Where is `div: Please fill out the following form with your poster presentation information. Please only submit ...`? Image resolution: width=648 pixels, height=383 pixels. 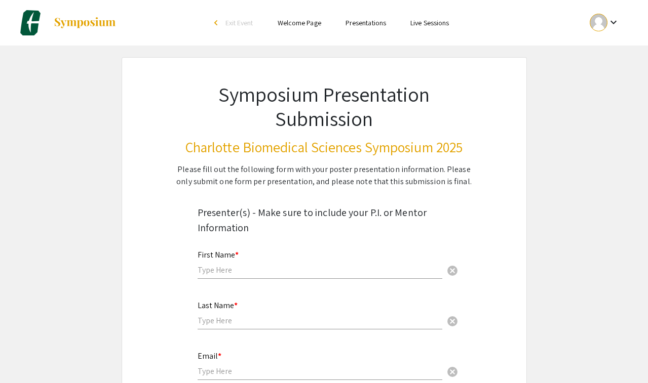
div: Please fill out the following form with your poster presentation information. Please only submit ... is located at coordinates (324, 176).